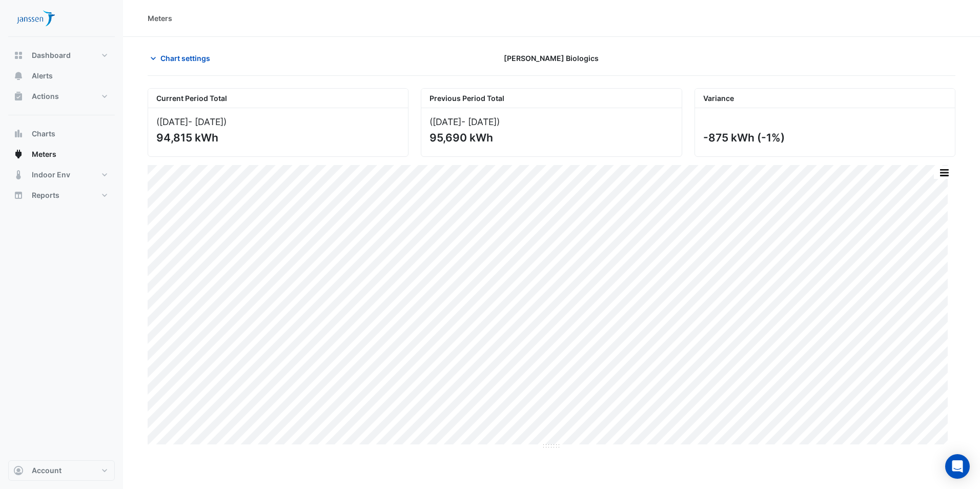 This screenshot has height=489, width=980. I want to click on button: Charts, so click(62, 134).